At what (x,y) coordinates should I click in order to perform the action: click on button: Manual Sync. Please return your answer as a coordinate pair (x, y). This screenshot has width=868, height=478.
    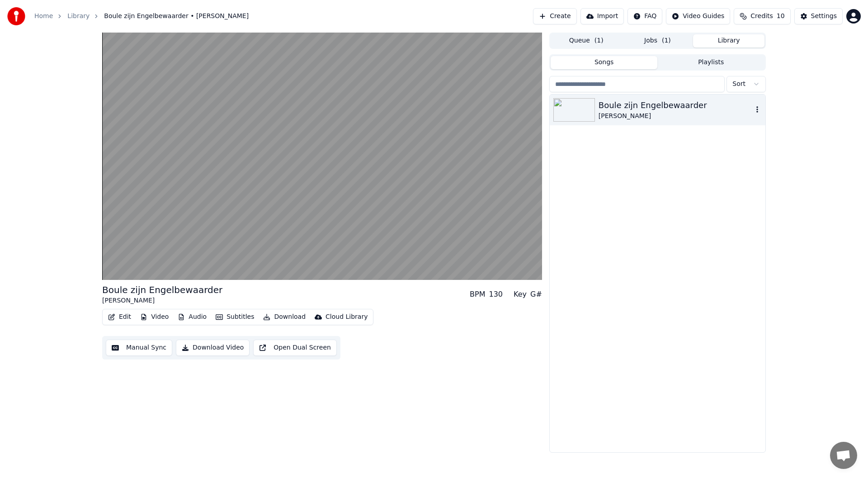
    Looking at the image, I should click on (139, 348).